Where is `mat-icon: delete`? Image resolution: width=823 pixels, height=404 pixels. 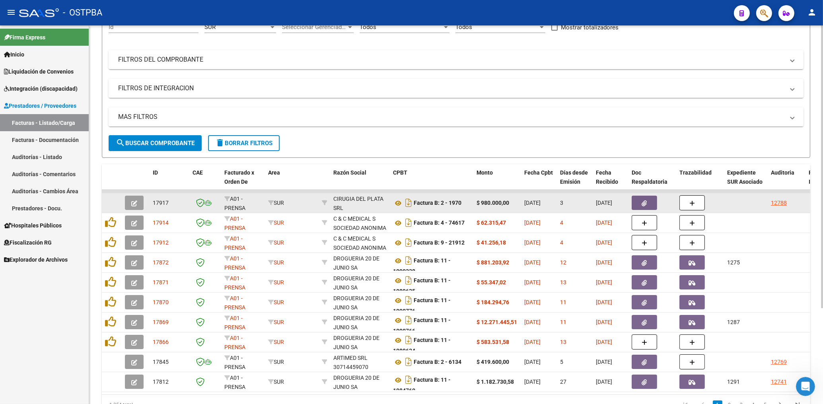
mat-icon: delete is located at coordinates (220, 143).